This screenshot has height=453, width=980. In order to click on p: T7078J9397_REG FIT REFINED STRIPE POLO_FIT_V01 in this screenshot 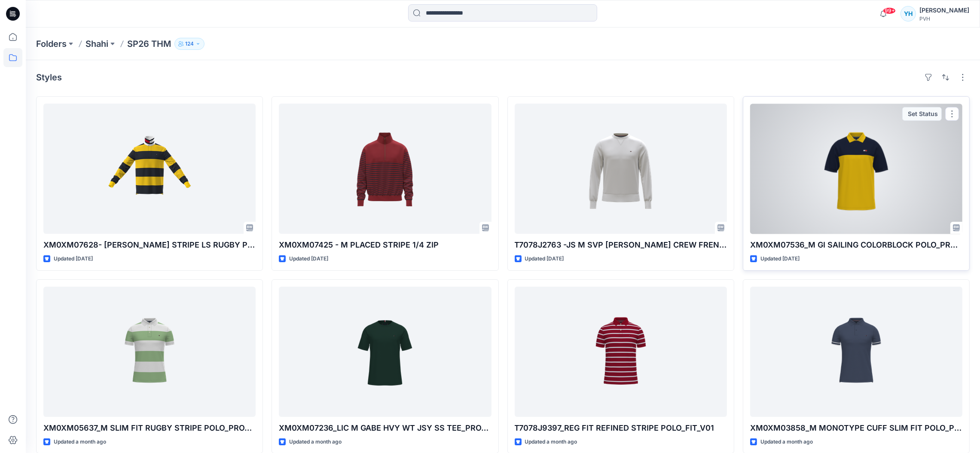, I will do `click(621, 428)`.